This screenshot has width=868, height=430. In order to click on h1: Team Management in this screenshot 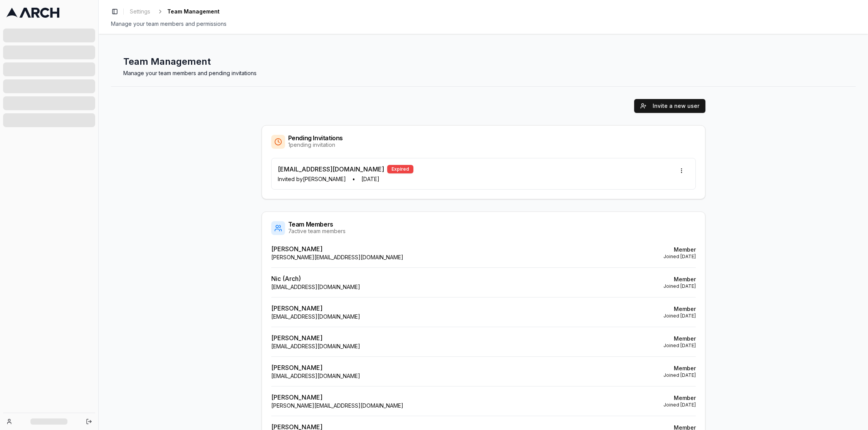, I will do `click(483, 62)`.